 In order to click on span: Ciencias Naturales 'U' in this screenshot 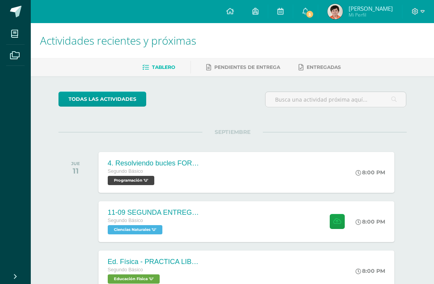, I will do `click(135, 229)`.